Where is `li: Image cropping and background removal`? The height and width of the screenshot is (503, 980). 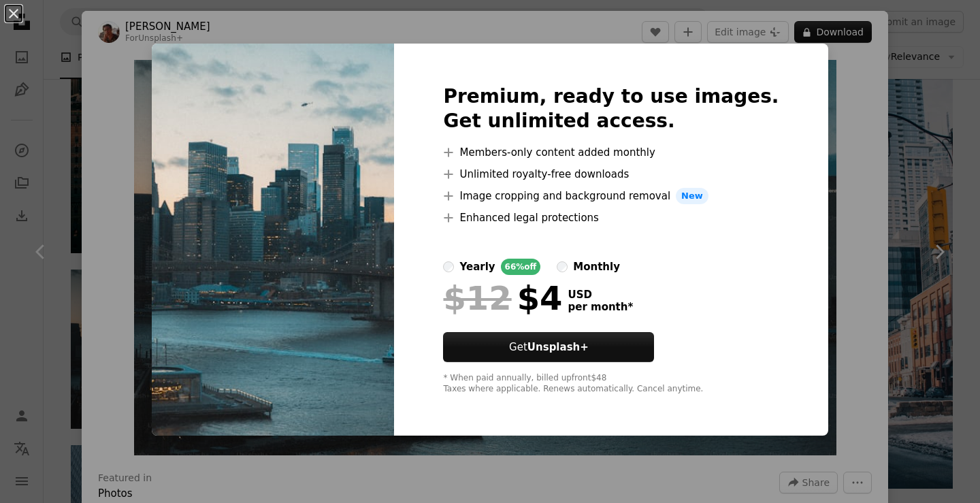 li: Image cropping and background removal is located at coordinates (610, 196).